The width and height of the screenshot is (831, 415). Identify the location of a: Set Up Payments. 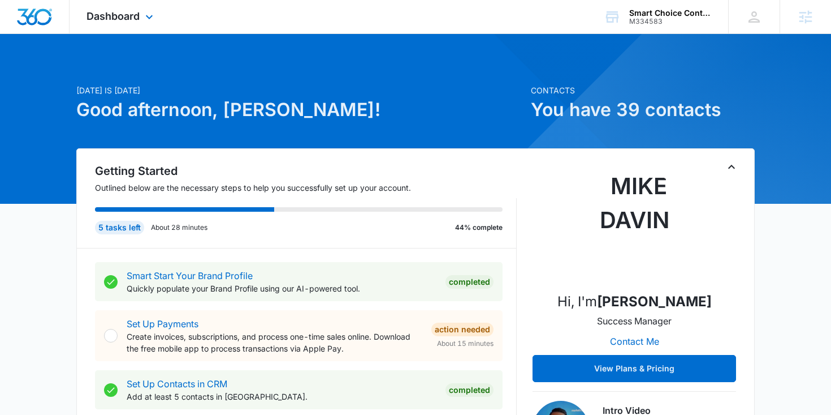
(162, 324).